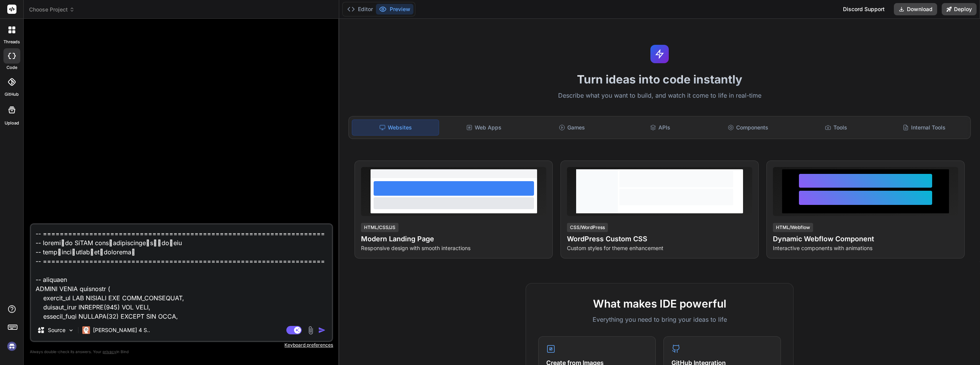 Image resolution: width=980 pixels, height=365 pixels. What do you see at coordinates (360, 9) in the screenshot?
I see `button: Editor` at bounding box center [360, 9].